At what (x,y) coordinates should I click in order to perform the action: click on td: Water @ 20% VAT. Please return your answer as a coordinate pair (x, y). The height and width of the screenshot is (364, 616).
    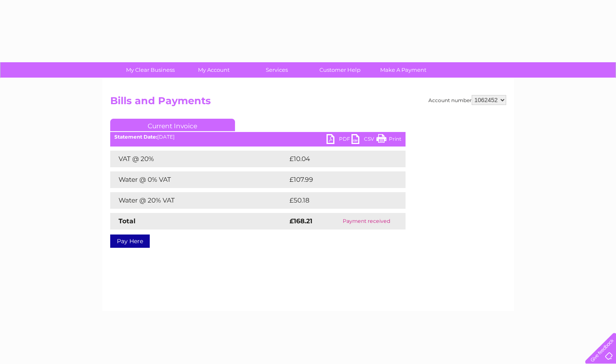
    Looking at the image, I should click on (199, 201).